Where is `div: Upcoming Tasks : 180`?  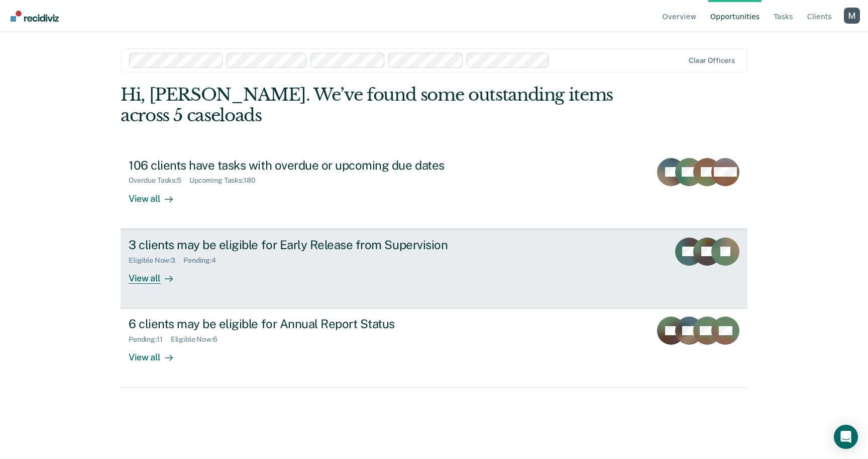 div: Upcoming Tasks : 180 is located at coordinates (227, 180).